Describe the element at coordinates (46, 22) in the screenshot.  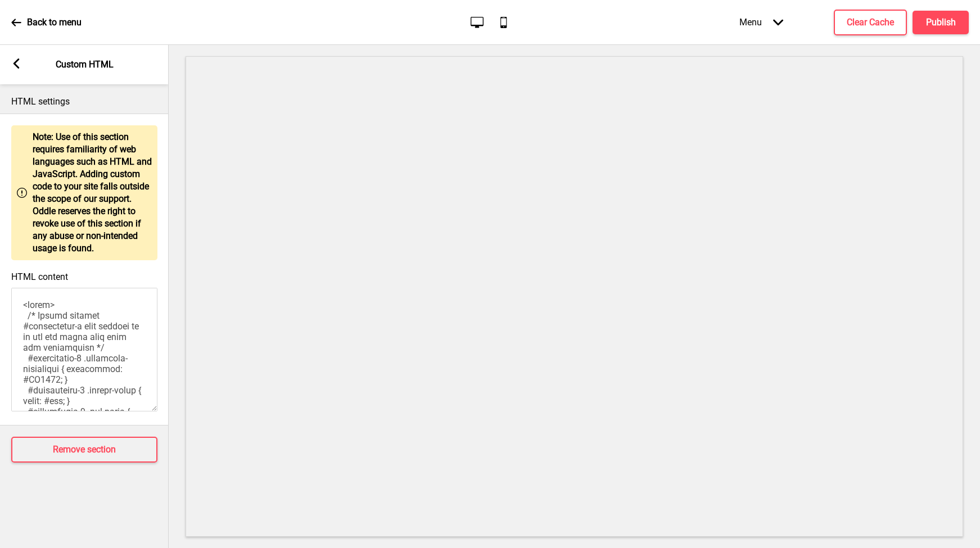
I see `a: Back to menu` at that location.